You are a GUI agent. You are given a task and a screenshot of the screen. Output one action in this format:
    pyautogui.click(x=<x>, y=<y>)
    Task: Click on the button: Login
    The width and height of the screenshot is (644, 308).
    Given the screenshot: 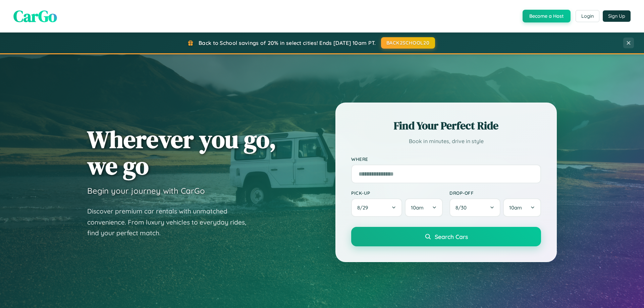 What is the action you would take?
    pyautogui.click(x=588, y=16)
    